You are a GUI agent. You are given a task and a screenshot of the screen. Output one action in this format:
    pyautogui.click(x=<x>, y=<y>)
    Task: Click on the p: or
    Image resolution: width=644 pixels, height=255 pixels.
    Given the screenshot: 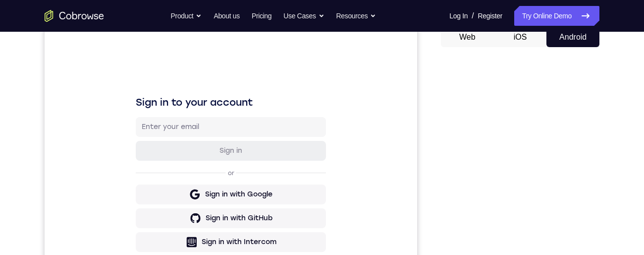 What is the action you would take?
    pyautogui.click(x=186, y=146)
    